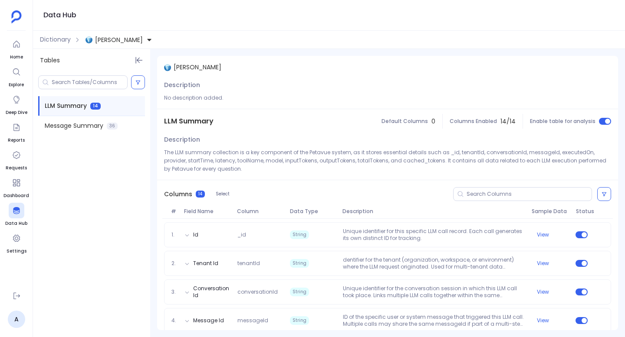  Describe the element at coordinates (55, 39) in the screenshot. I see `span: Dictionary` at that location.